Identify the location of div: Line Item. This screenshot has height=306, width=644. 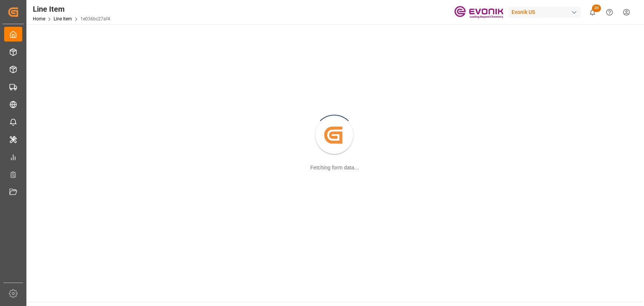
(72, 9).